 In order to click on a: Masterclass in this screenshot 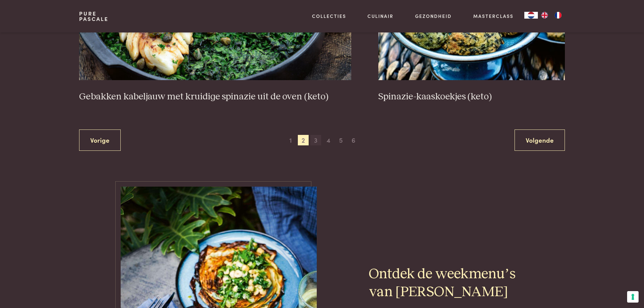, I will do `click(493, 16)`.